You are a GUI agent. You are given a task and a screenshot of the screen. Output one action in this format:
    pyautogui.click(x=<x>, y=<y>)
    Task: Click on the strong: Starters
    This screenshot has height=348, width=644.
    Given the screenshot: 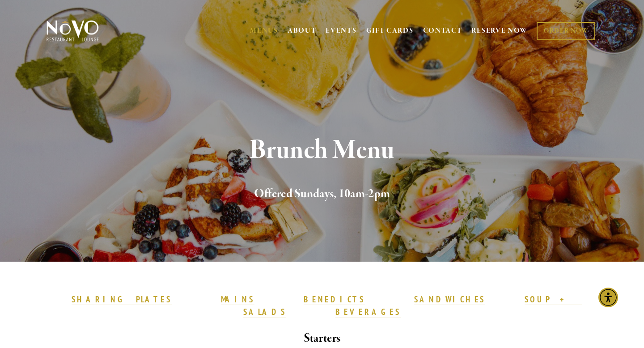 What is the action you would take?
    pyautogui.click(x=322, y=339)
    